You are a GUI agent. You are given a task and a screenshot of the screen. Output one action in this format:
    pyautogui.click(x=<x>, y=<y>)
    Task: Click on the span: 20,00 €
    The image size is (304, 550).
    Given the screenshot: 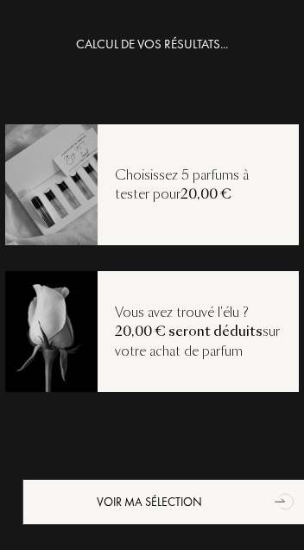 What is the action you would take?
    pyautogui.click(x=206, y=193)
    